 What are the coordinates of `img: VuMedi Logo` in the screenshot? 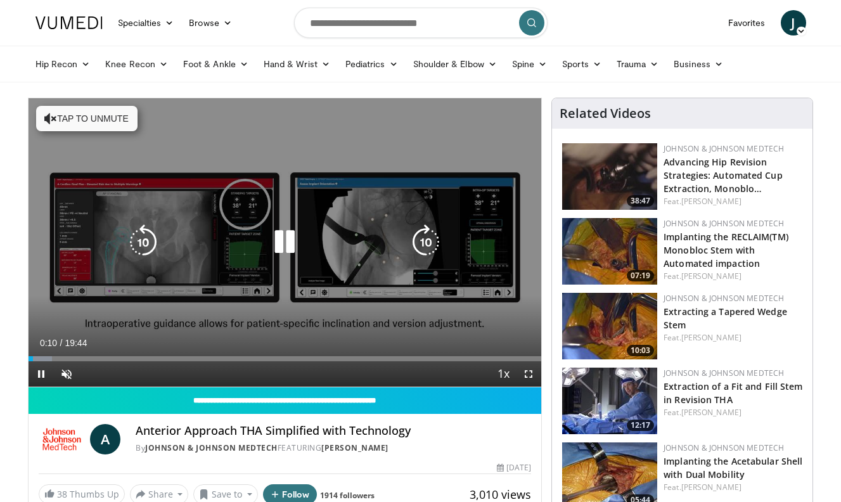 It's located at (69, 23).